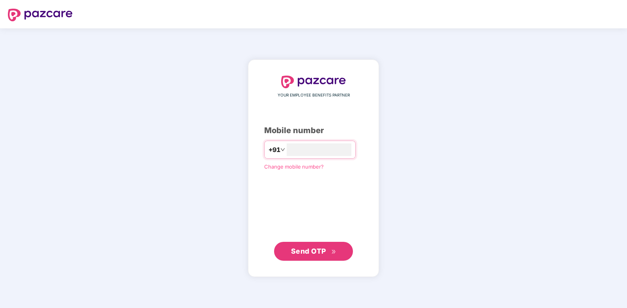 The height and width of the screenshot is (308, 627). What do you see at coordinates (313, 95) in the screenshot?
I see `span: YOUR EMPLOYEE BENEFITS PARTNER` at bounding box center [313, 95].